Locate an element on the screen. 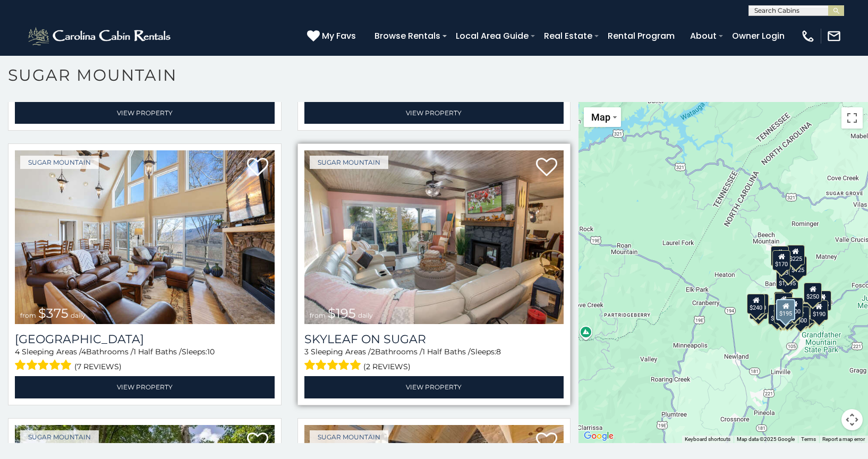 This screenshot has width=868, height=459. span: (7 reviews) is located at coordinates (97, 366).